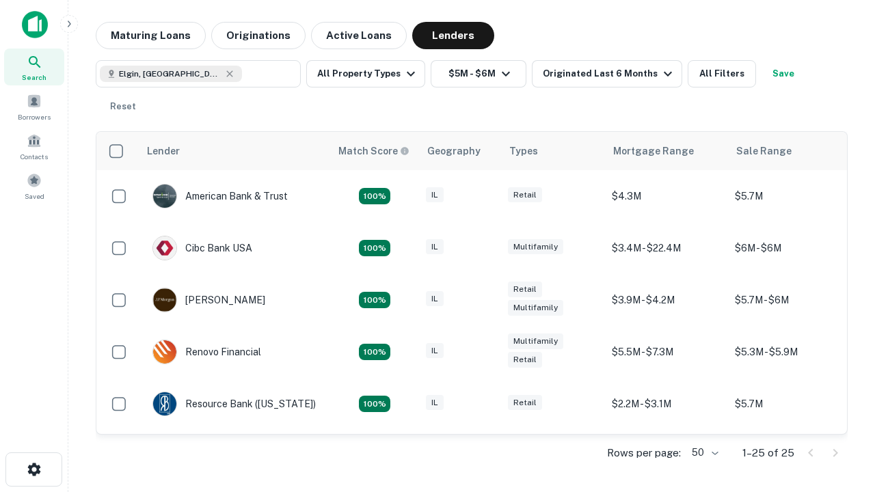 The height and width of the screenshot is (492, 875). I want to click on td: $5.3M - $5.9M, so click(790, 352).